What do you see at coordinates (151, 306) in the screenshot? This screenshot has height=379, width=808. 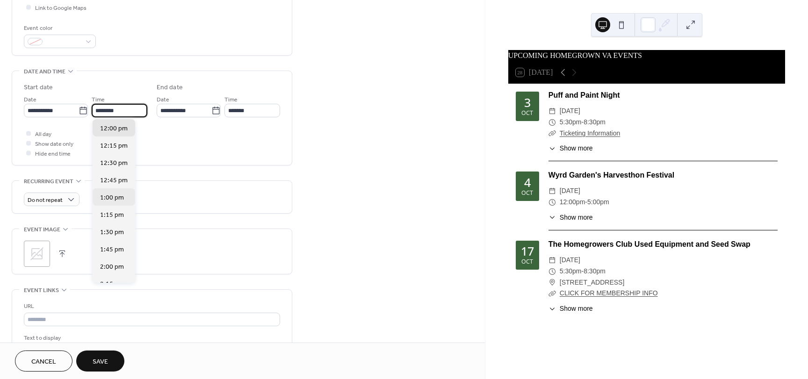 I see `div: URL` at bounding box center [151, 306].